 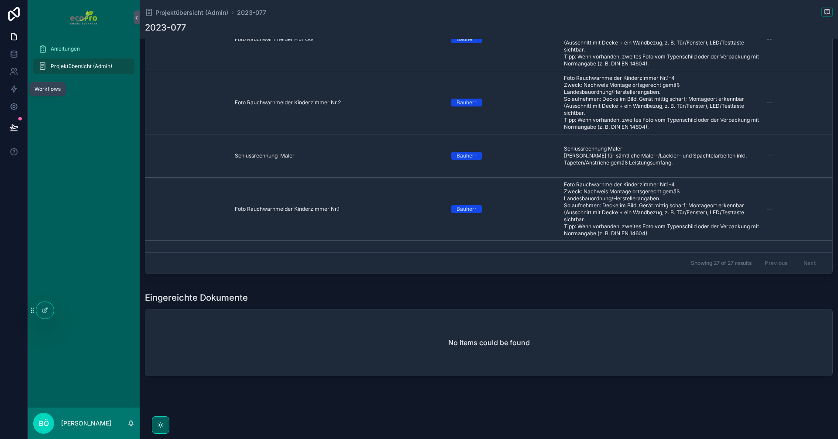 I want to click on span: Foto Rauchwarnmelder Kinderzimmer Nr.2, so click(x=288, y=103).